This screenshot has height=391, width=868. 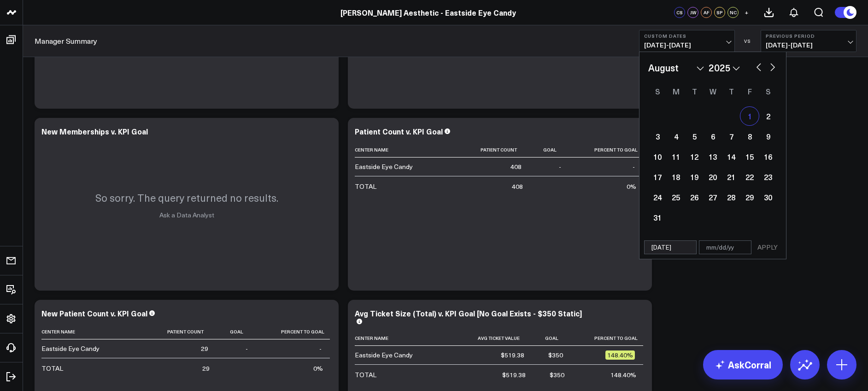 What do you see at coordinates (748, 41) in the screenshot?
I see `div: VS` at bounding box center [748, 41].